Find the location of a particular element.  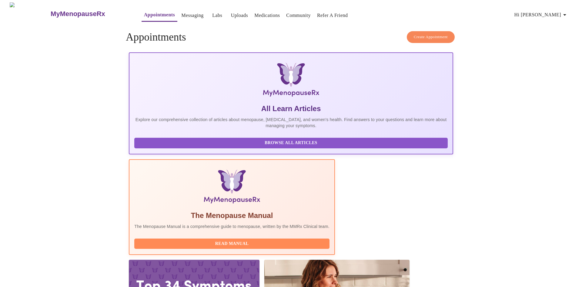

a: Read Manual is located at coordinates (232, 243).